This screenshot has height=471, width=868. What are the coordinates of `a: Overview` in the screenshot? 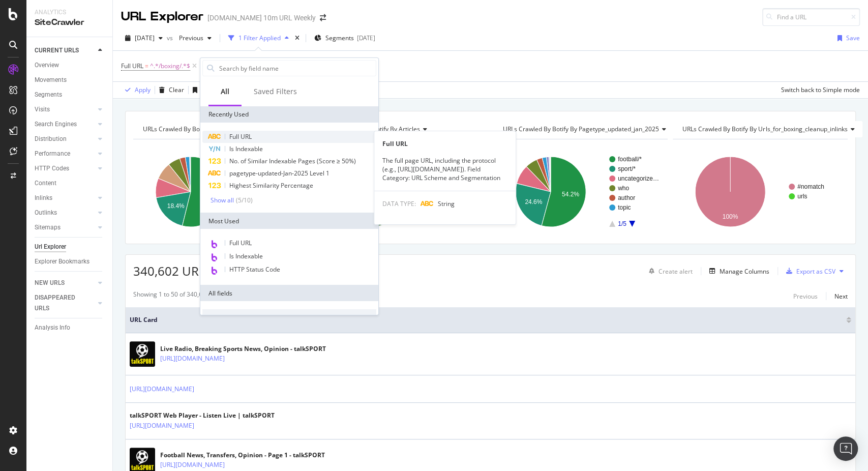 It's located at (70, 65).